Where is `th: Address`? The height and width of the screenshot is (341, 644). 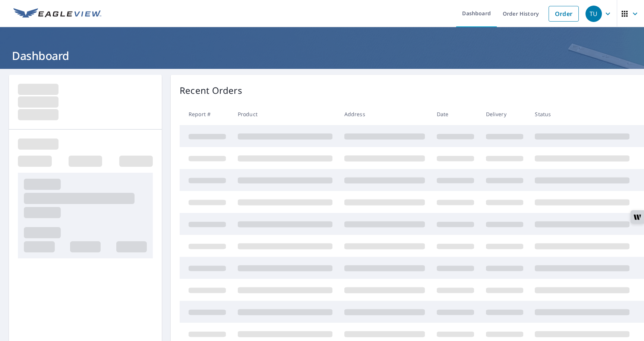
th: Address is located at coordinates (384, 114).